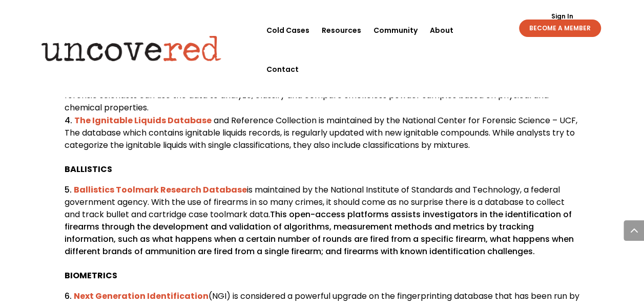  What do you see at coordinates (315, 201) in the screenshot?
I see `span: is maintained by the National Institute of Standards and Technology, a federal government agency....` at bounding box center [315, 201].